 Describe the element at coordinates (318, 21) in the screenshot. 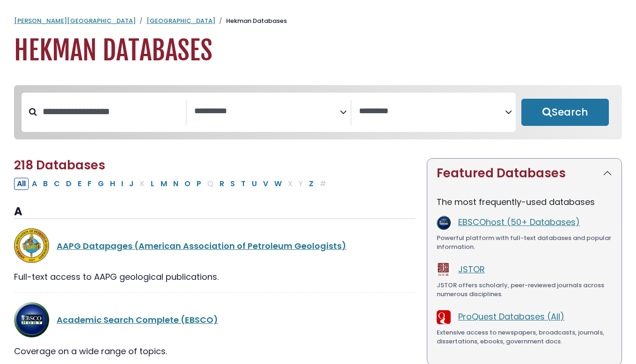

I see `nav: breadcrumb` at that location.